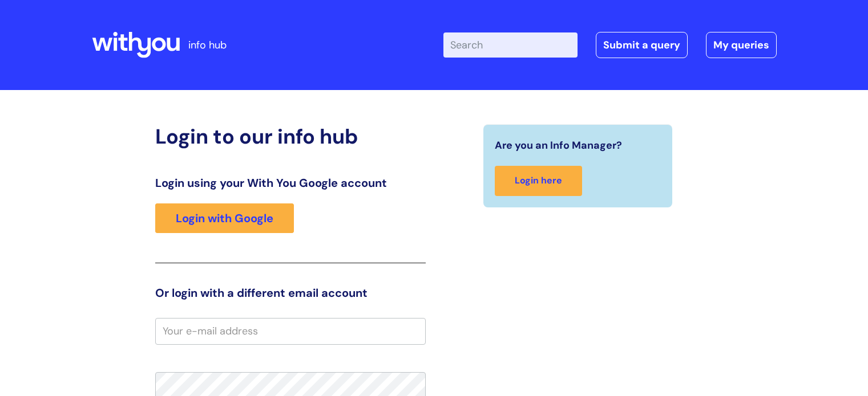  I want to click on a: My queries, so click(741, 45).